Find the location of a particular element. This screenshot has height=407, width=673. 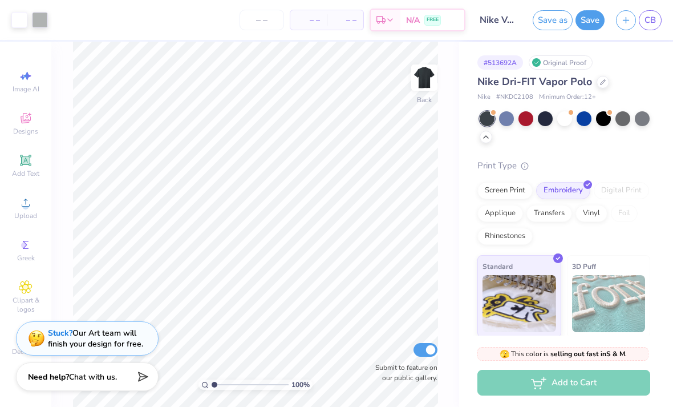

div: Vinyl is located at coordinates (591, 213).